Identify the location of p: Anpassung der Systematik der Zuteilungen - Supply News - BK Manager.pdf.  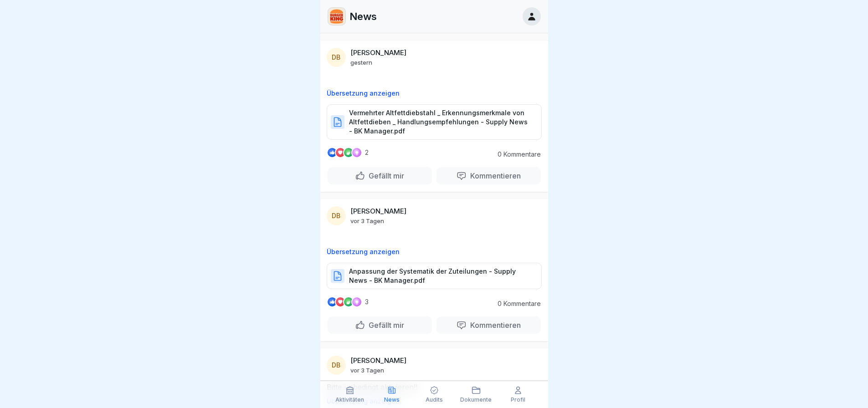
(440, 276).